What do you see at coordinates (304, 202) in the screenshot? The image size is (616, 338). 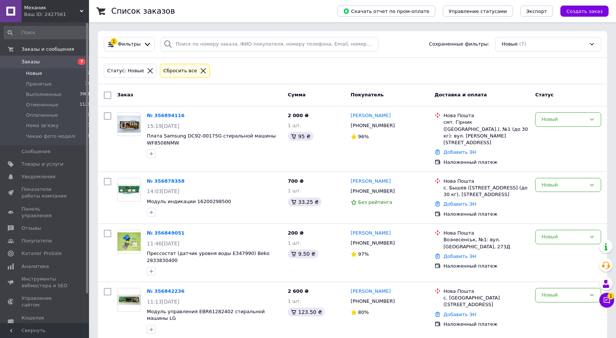 I see `div: 33.25 ₴` at bounding box center [304, 202].